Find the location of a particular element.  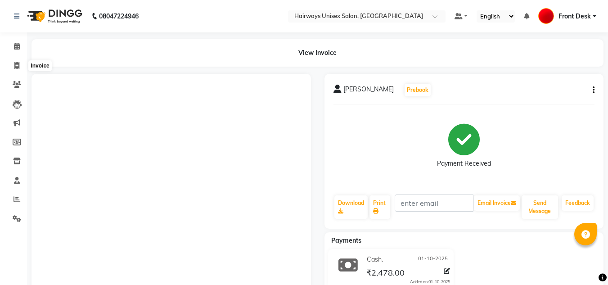

button: Email Invoice is located at coordinates (497, 203).